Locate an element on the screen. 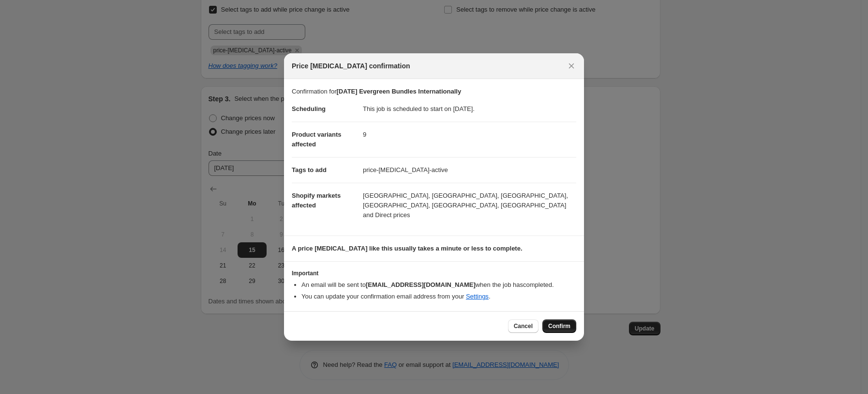 This screenshot has height=394, width=868. button: Close is located at coordinates (571, 66).